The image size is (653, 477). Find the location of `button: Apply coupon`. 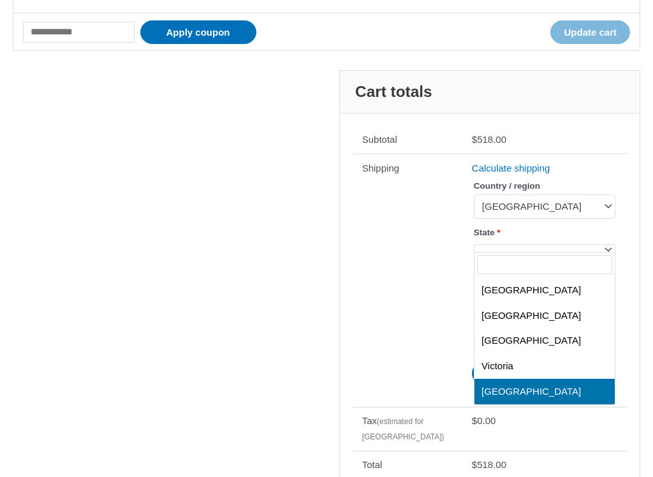

button: Apply coupon is located at coordinates (198, 32).